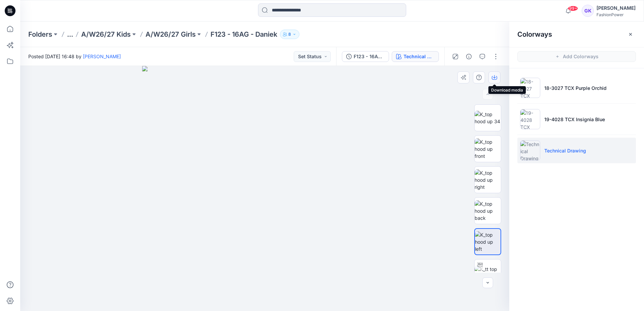 Image resolution: width=644 pixels, height=311 pixels. I want to click on img: K_top hood up 34, so click(488, 118).